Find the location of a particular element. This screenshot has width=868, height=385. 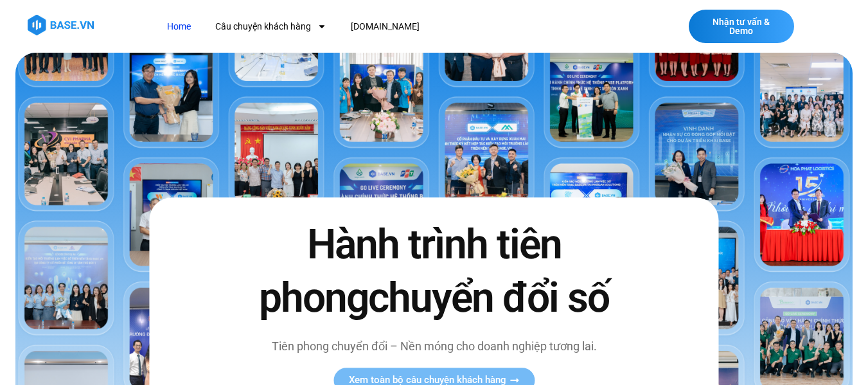

span: Xem toàn bộ câu chuyện khách hàng is located at coordinates (427, 380).